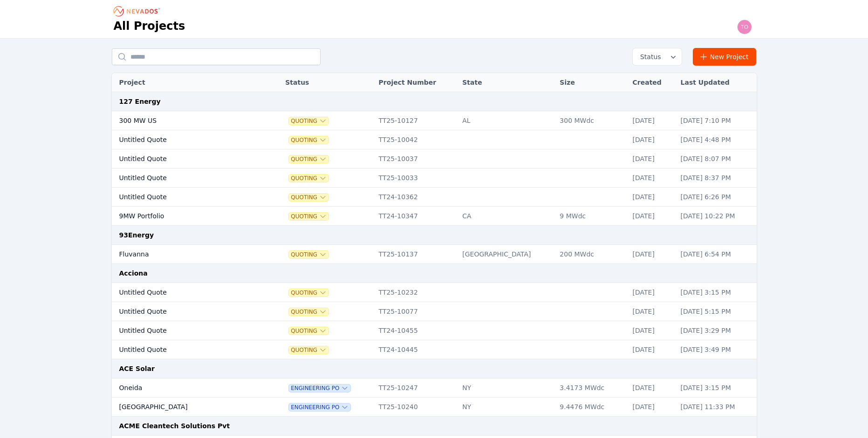 The width and height of the screenshot is (868, 438). Describe the element at coordinates (724, 57) in the screenshot. I see `a: New Project` at that location.